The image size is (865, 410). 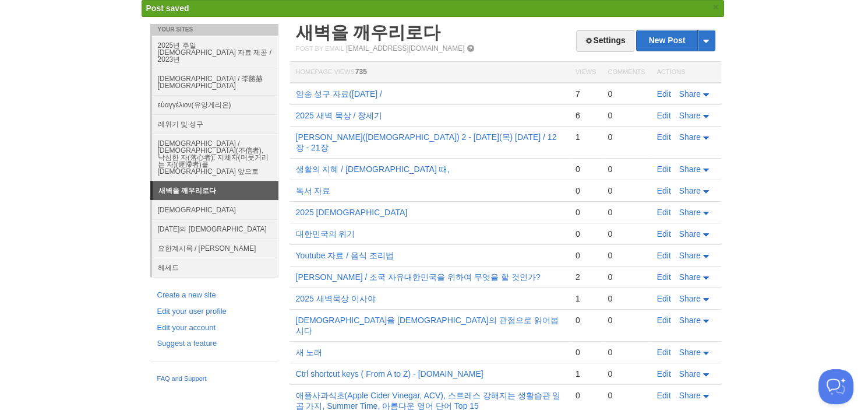 What do you see at coordinates (309, 352) in the screenshot?
I see `a: 새 노래` at bounding box center [309, 352].